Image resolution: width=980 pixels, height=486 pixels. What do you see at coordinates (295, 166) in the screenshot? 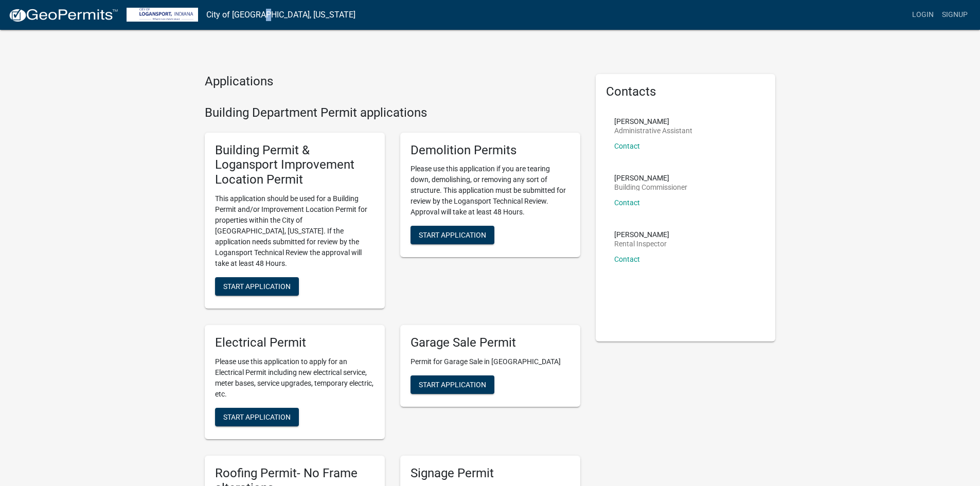
I see `h5: Building Permit & Logansport Improvement Location Permit` at bounding box center [295, 166].